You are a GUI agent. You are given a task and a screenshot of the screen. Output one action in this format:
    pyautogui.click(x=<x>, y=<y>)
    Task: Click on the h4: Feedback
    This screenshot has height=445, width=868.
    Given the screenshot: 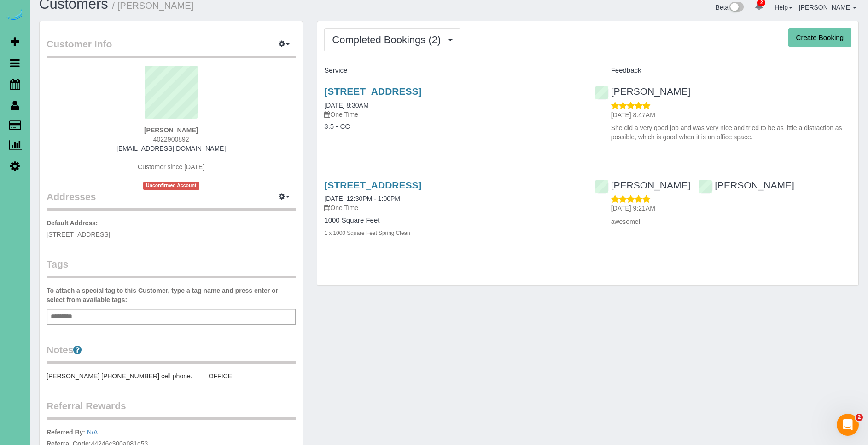 What is the action you would take?
    pyautogui.click(x=722, y=70)
    